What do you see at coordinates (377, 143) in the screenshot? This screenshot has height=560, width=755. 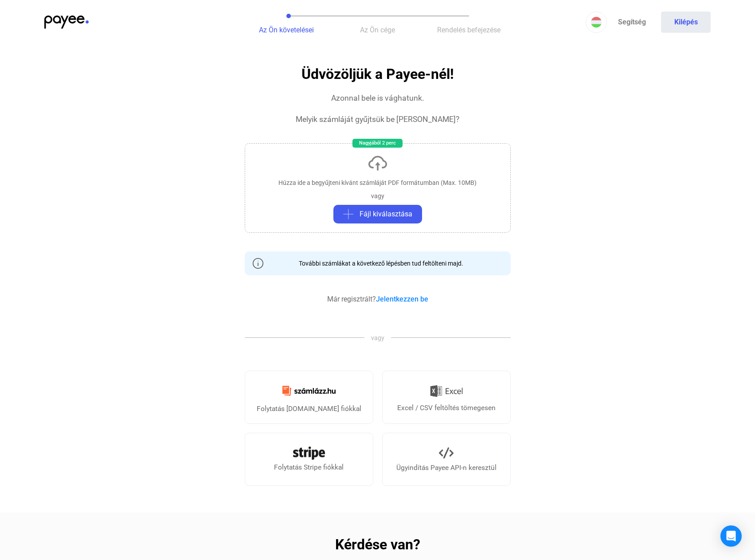 I see `div: Nagyjából 2 perc` at bounding box center [377, 143].